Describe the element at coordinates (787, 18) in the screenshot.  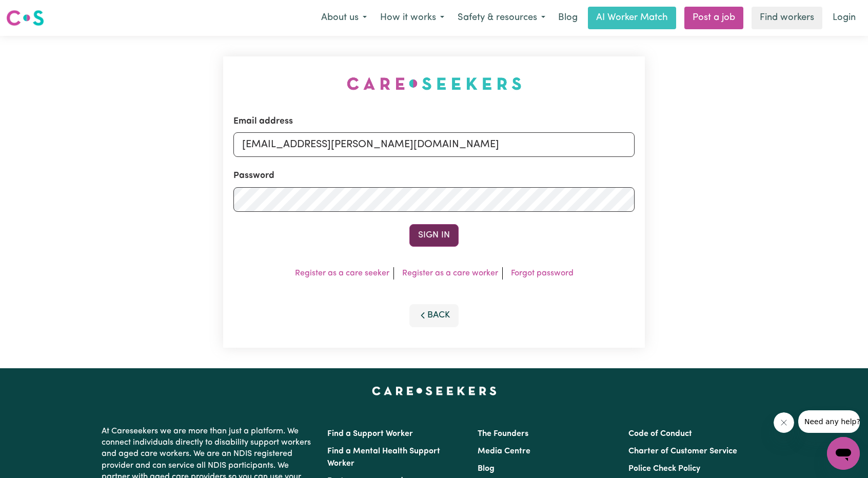
I see `a: Find workers` at that location.